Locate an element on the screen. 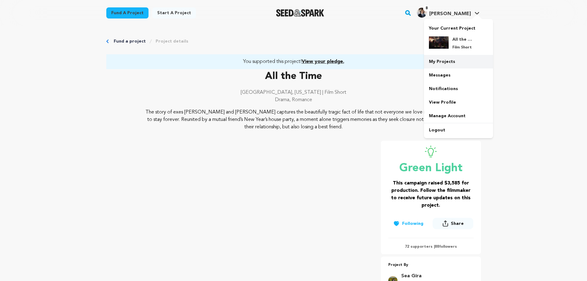  a: You supported this project!View your pledge. is located at coordinates (294, 62).